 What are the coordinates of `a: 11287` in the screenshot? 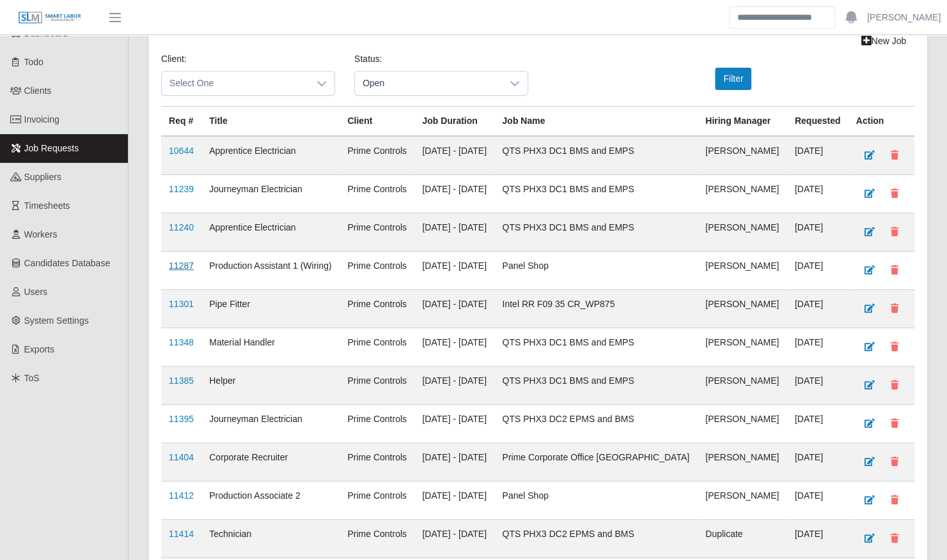 It's located at (181, 266).